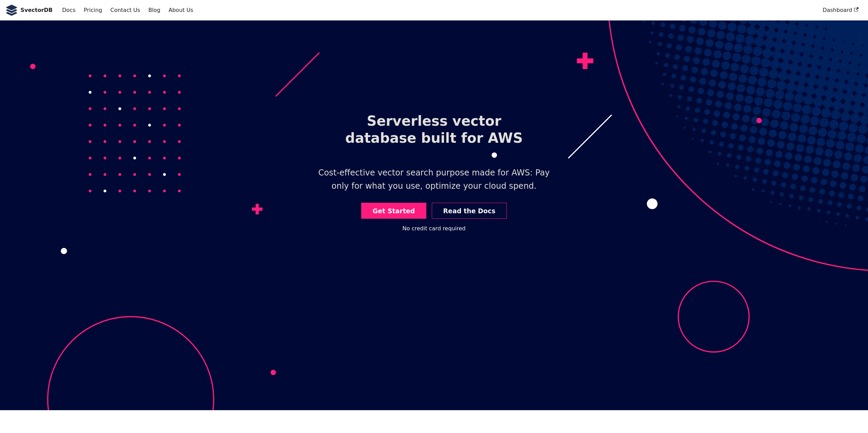  What do you see at coordinates (393, 210) in the screenshot?
I see `a: Get Started` at bounding box center [393, 210].